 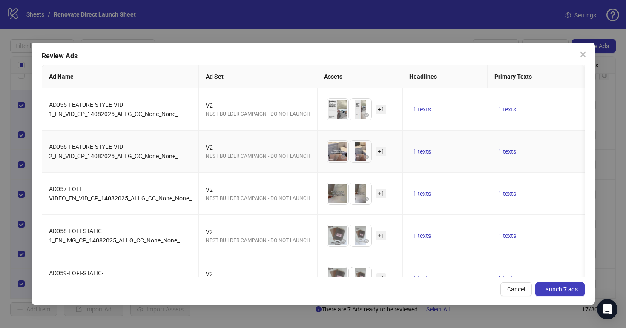 I want to click on span: AD059-LOFI-STATIC-2_EN_IMG_CP_14082025_ALLG_CC_None_None_, so click(x=114, y=278).